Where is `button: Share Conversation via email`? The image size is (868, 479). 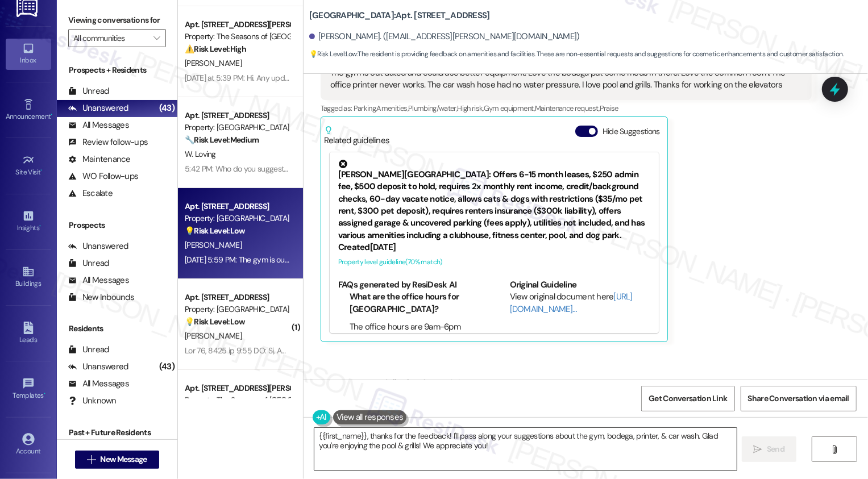 button: Share Conversation via email is located at coordinates (799, 398).